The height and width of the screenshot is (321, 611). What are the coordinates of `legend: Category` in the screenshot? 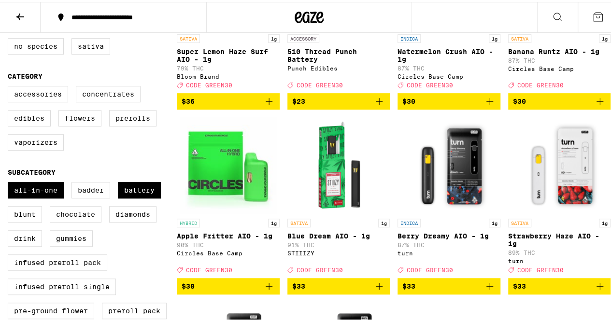 It's located at (25, 74).